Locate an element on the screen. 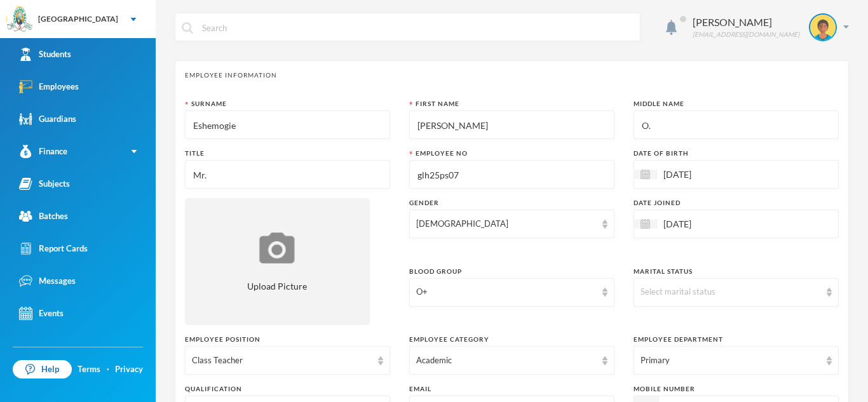 The image size is (868, 402). div: Employee Department is located at coordinates (736, 339).